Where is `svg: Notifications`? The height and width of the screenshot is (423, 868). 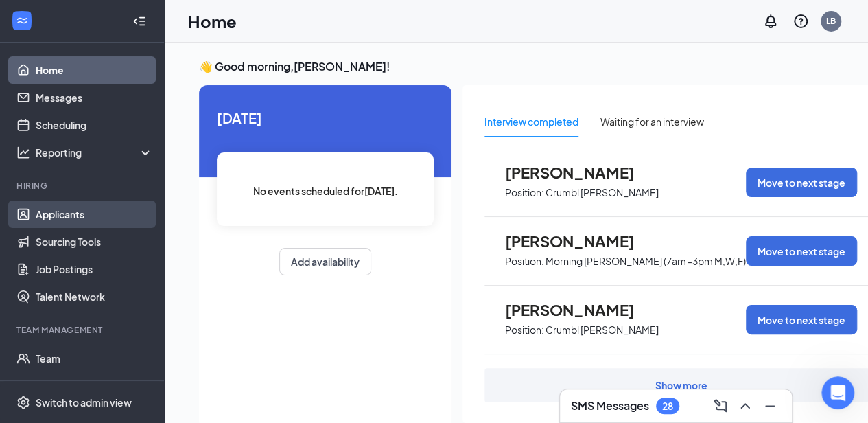 svg: Notifications is located at coordinates (770, 21).